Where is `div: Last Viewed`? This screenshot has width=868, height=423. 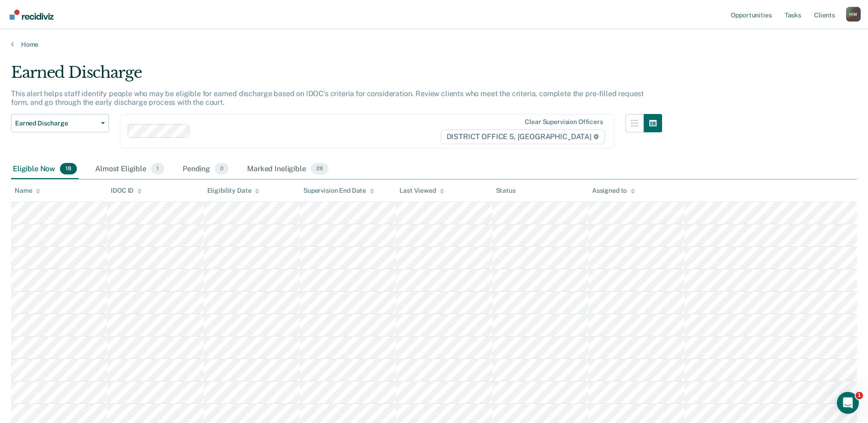
div: Last Viewed is located at coordinates (422, 190).